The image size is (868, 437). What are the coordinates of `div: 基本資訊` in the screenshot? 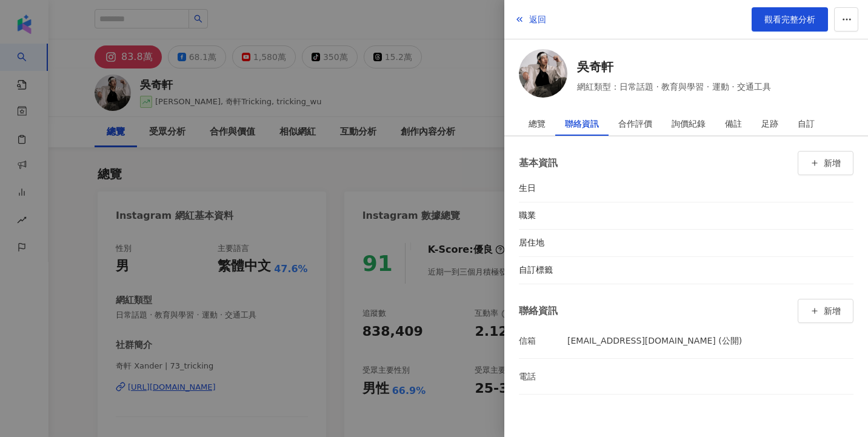 It's located at (539, 162).